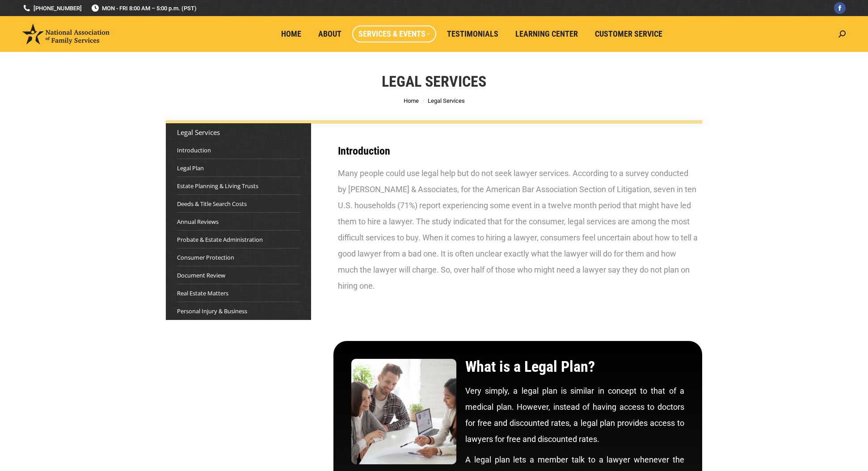 Image resolution: width=868 pixels, height=471 pixels. What do you see at coordinates (238, 132) in the screenshot?
I see `div: Legal Services` at bounding box center [238, 132].